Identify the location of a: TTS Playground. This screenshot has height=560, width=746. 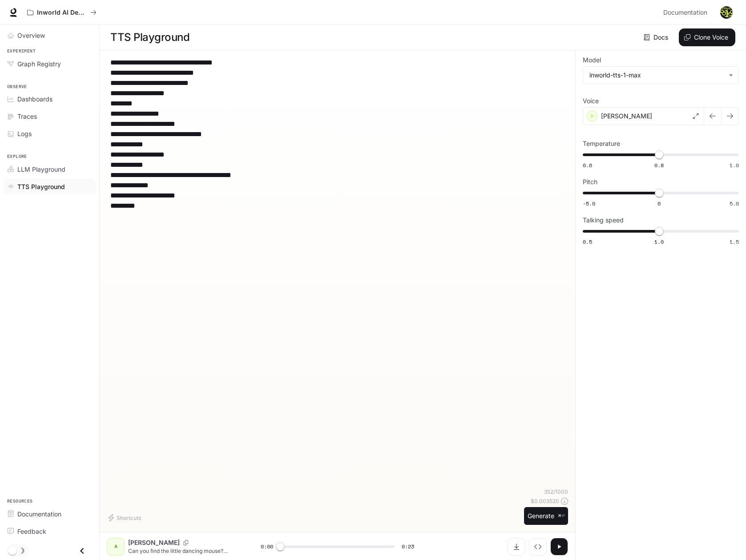
(49, 186).